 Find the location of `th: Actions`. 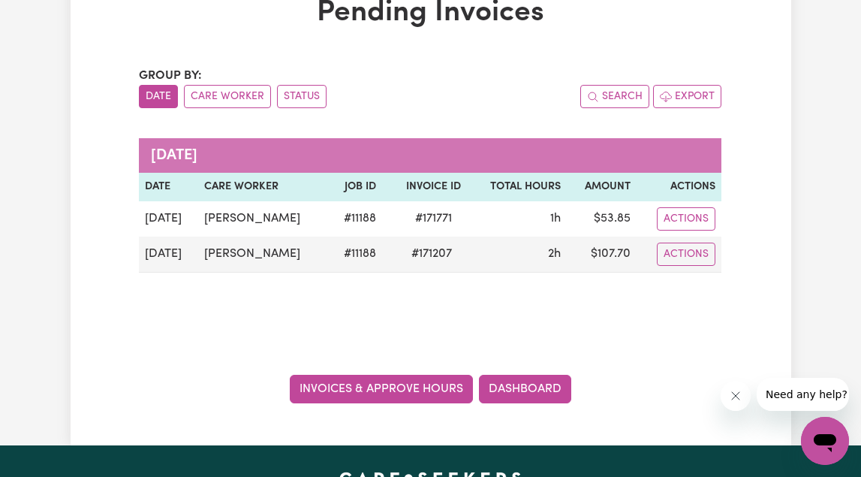

th: Actions is located at coordinates (679, 187).